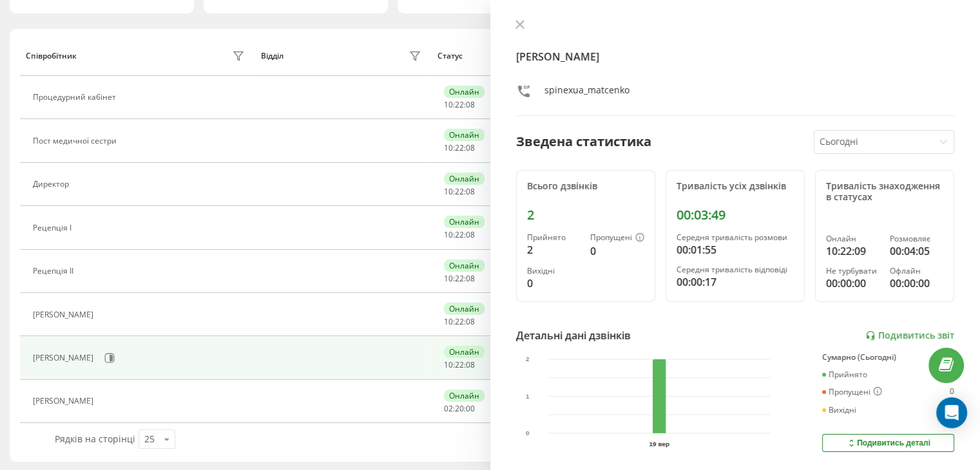 Image resolution: width=980 pixels, height=470 pixels. What do you see at coordinates (735, 270) in the screenshot?
I see `div: Середня тривалість відповіді` at bounding box center [735, 270].